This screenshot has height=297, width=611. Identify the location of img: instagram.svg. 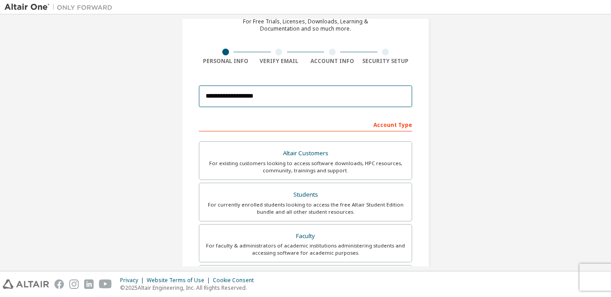
(74, 284).